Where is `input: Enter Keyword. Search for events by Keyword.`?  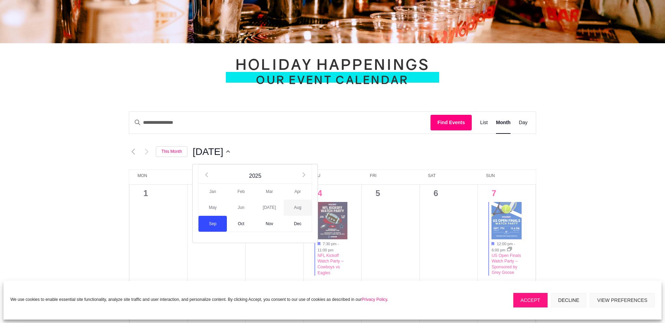
input: Enter Keyword. Search for events by Keyword. is located at coordinates (280, 123).